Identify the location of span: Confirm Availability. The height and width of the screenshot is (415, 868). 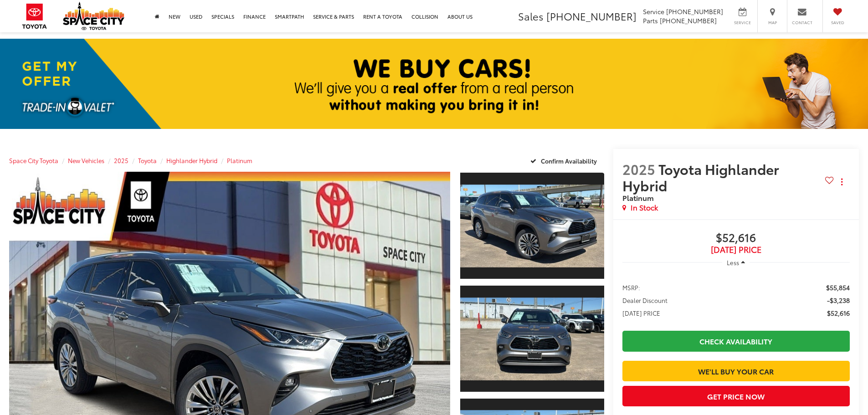
(569, 161).